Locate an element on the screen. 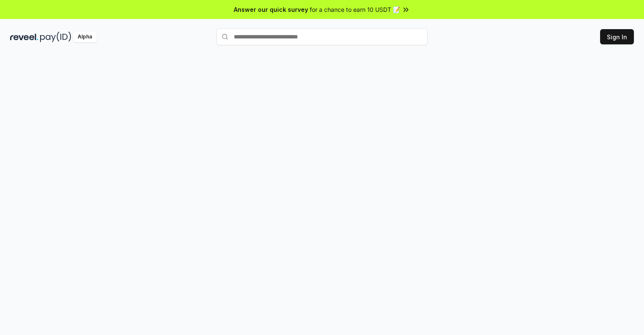 The width and height of the screenshot is (644, 335). button: Sign In is located at coordinates (617, 37).